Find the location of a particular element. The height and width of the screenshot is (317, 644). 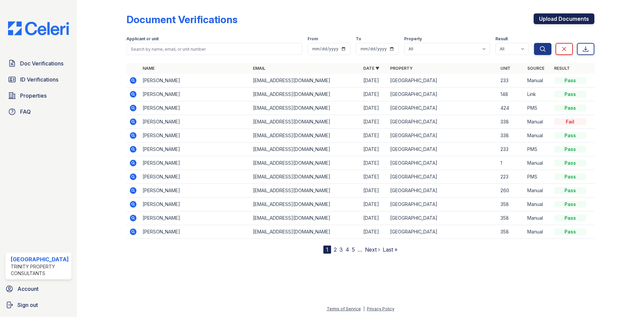

div: 1 is located at coordinates (327, 249).